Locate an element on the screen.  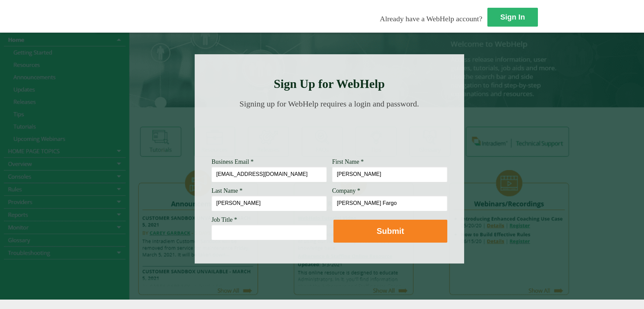
img: Need Credentials? Sign up below. Have Credentials? Use the sign-in button. is located at coordinates (329, 132).